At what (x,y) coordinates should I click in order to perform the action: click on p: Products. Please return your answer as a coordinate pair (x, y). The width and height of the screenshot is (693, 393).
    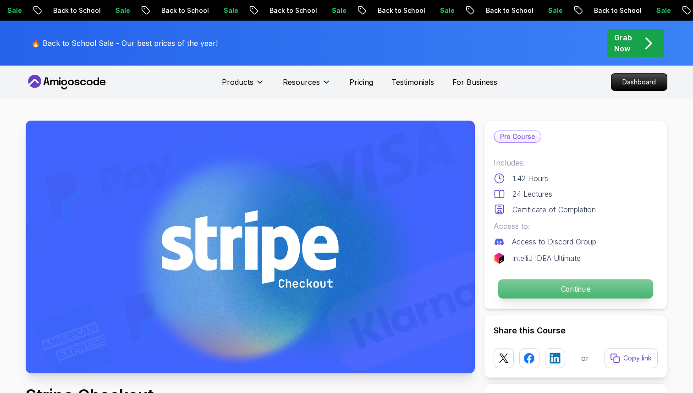
    Looking at the image, I should click on (238, 82).